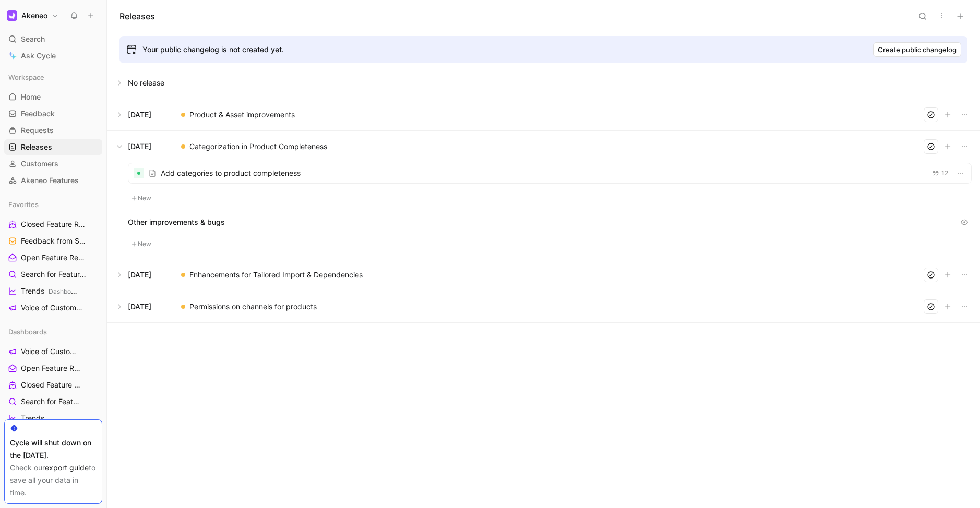  What do you see at coordinates (23, 205) in the screenshot?
I see `span: Favorites` at bounding box center [23, 205].